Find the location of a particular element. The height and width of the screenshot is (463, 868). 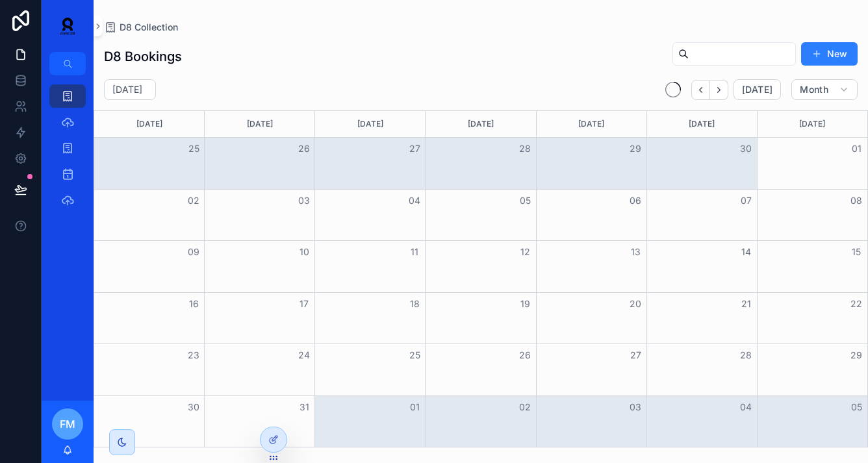

div: Month View is located at coordinates (481, 278).